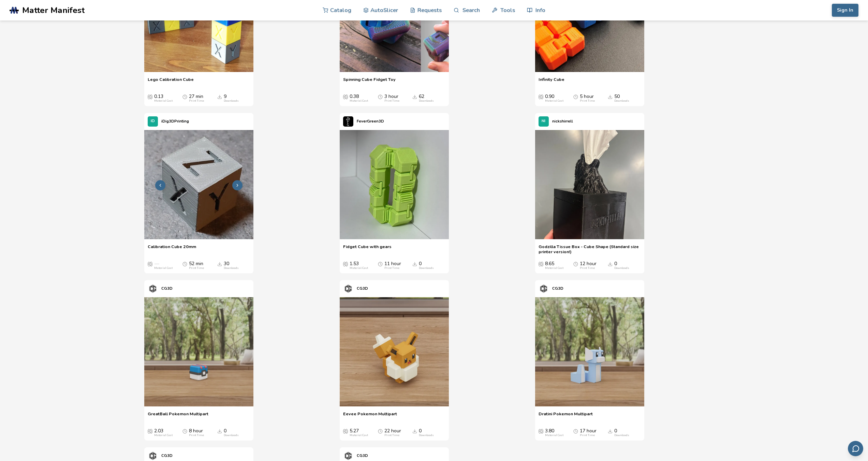 The height and width of the screenshot is (461, 868). What do you see at coordinates (163, 98) in the screenshot?
I see `div: 0.13` at bounding box center [163, 98].